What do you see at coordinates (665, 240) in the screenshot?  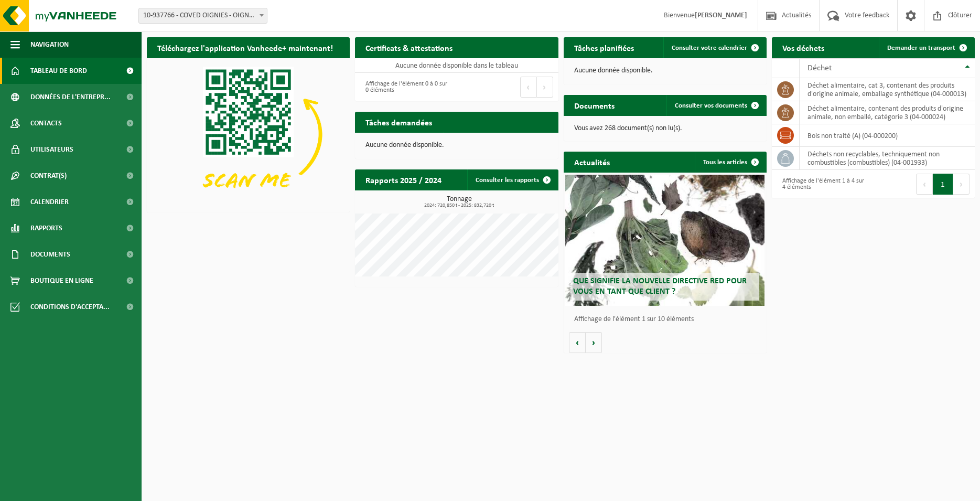 I see `a: Que signifie la nouvelle directive RED pour vous en tant que client ?` at bounding box center [665, 240].